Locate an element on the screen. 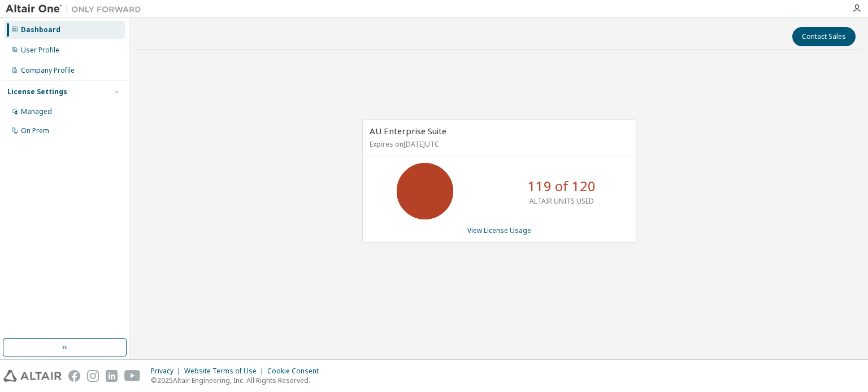 The width and height of the screenshot is (868, 392). div: On Prem is located at coordinates (35, 131).